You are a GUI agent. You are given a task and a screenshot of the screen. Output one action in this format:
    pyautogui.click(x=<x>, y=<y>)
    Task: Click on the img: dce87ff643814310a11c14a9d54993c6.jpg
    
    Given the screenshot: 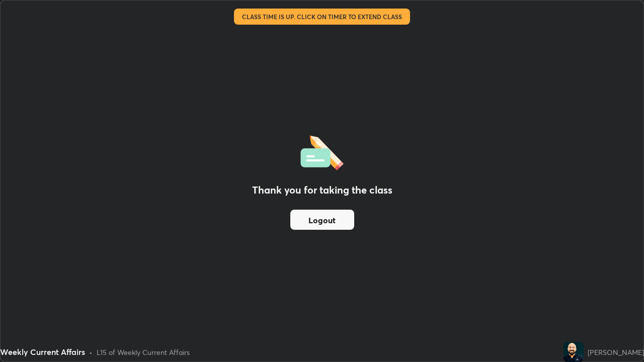 What is the action you would take?
    pyautogui.click(x=574, y=352)
    